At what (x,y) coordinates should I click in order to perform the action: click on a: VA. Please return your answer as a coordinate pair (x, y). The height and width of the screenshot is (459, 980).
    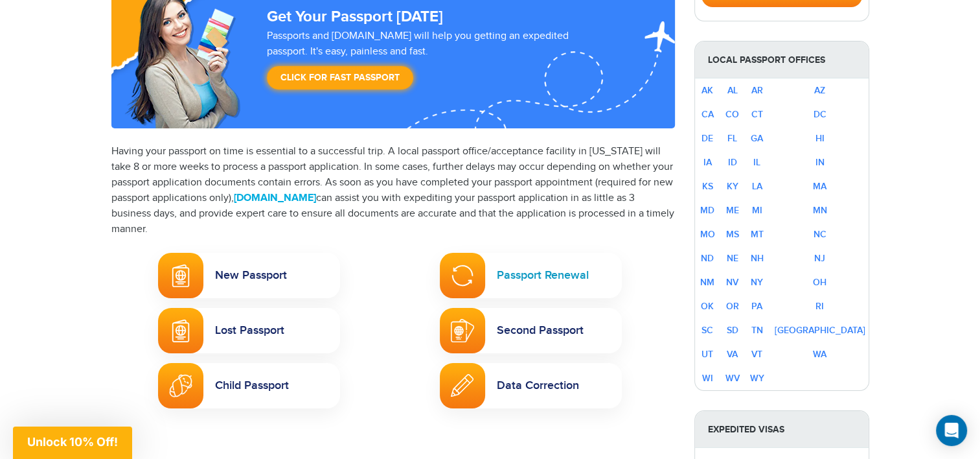
    Looking at the image, I should click on (732, 354).